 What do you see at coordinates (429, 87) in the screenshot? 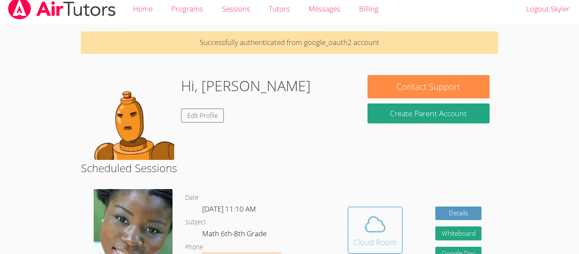
I see `button: Contact Support` at bounding box center [429, 87].